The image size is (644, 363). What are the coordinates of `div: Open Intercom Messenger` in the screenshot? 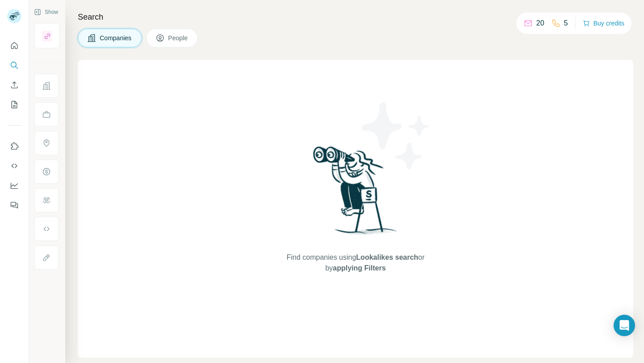 It's located at (624, 325).